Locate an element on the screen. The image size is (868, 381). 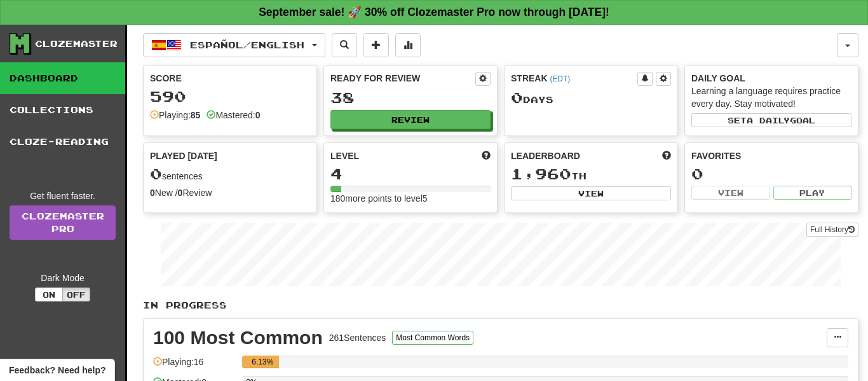
span: Español / English is located at coordinates (247, 44).